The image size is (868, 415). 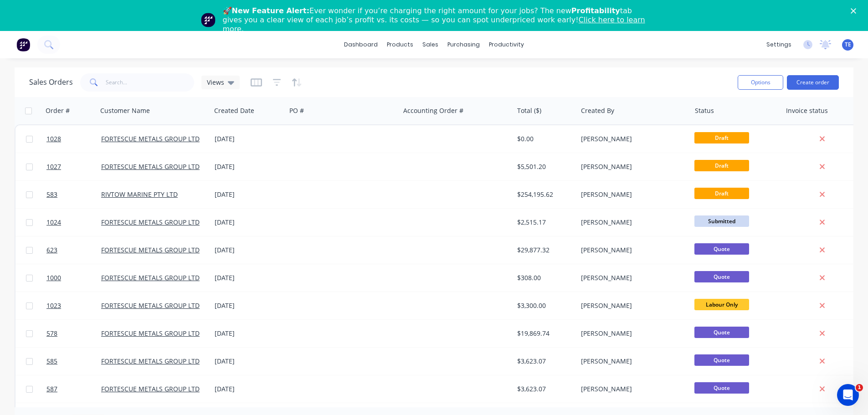 What do you see at coordinates (848, 45) in the screenshot?
I see `span: TE` at bounding box center [848, 45].